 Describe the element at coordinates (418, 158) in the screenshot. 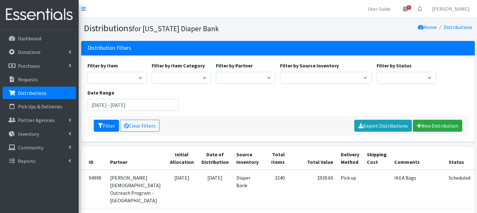

I see `th: Comments` at that location.